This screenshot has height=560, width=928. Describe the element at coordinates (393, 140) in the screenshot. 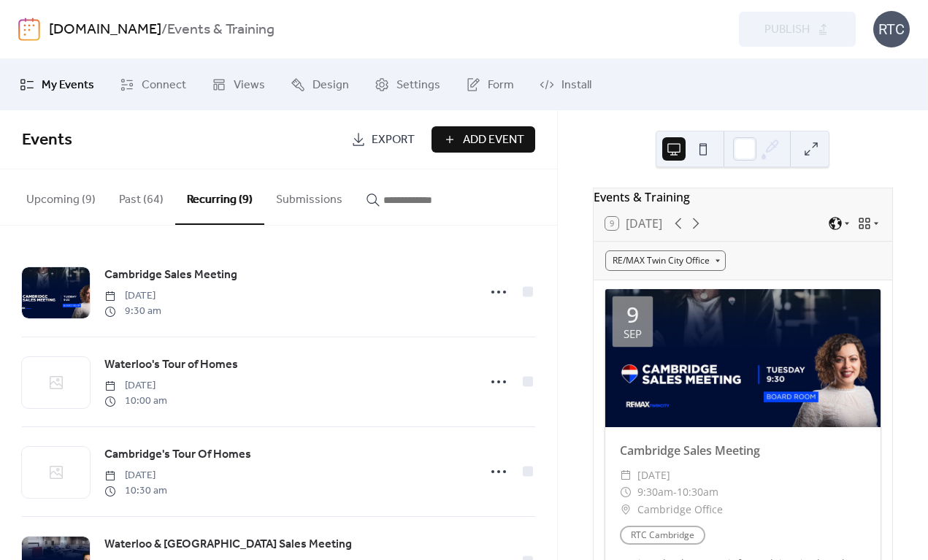

I see `span: Export` at that location.